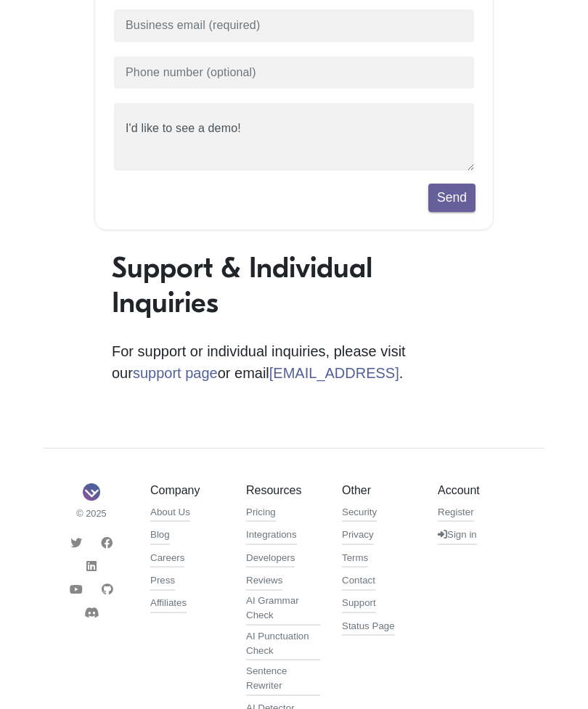  I want to click on h5: Account, so click(475, 490).